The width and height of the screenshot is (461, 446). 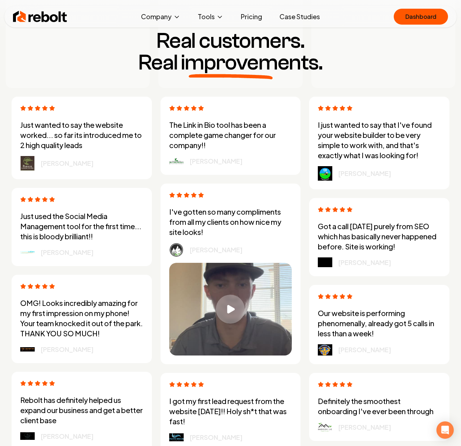 What do you see at coordinates (40, 17) in the screenshot?
I see `img: Rebolt Logo` at bounding box center [40, 17].